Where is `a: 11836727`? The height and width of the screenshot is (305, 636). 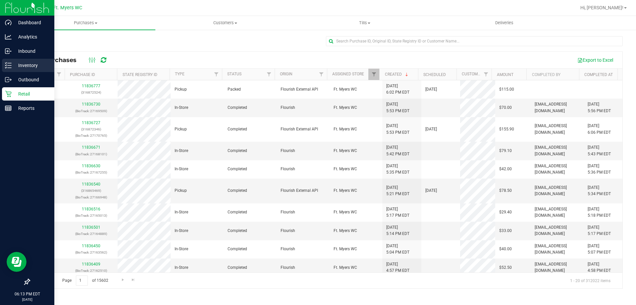 a: 11836727 is located at coordinates (91, 123).